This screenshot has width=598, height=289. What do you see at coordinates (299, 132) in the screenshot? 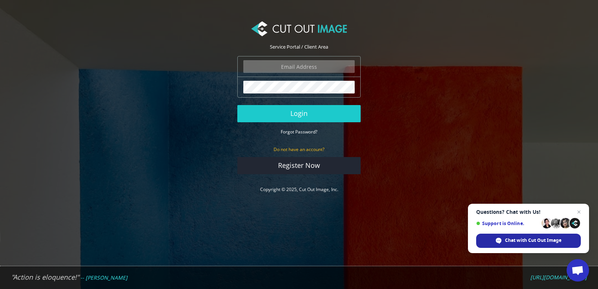
I see `small: Forgot Password?` at bounding box center [299, 132].